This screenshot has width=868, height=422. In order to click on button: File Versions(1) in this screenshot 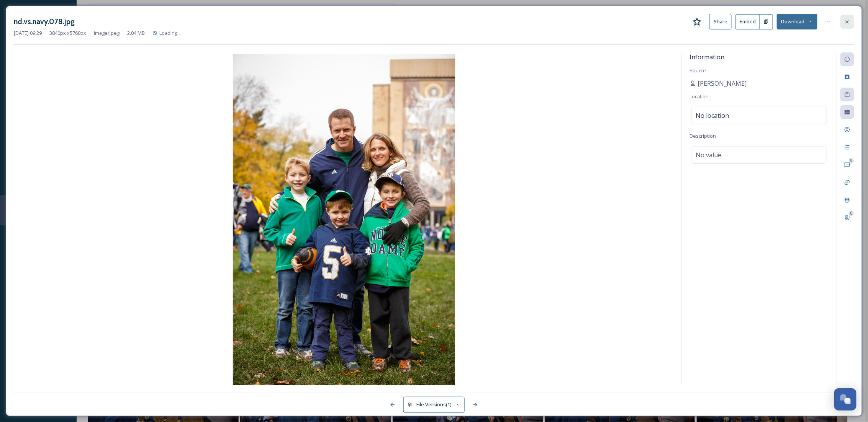, I will do `click(434, 405)`.